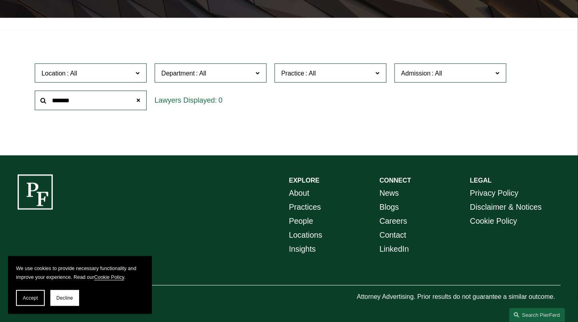 This screenshot has width=578, height=322. I want to click on a: Blogs, so click(389, 207).